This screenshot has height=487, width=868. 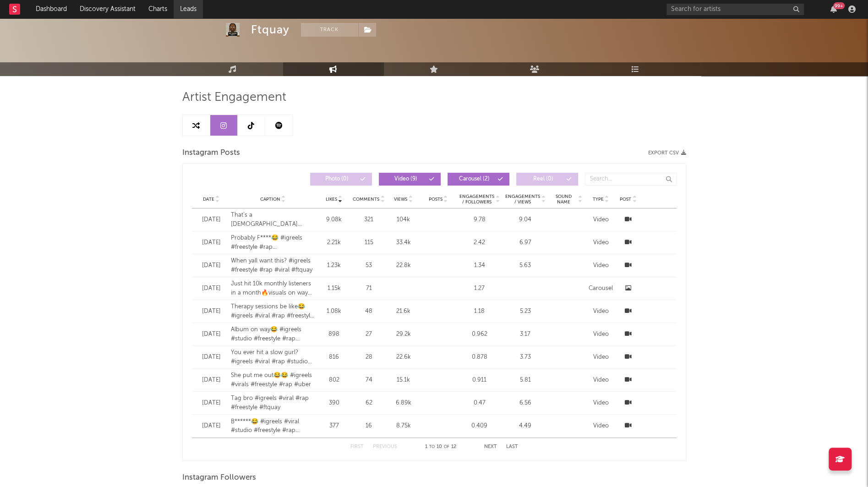 What do you see at coordinates (834, 9) in the screenshot?
I see `button: 99+` at bounding box center [834, 9].